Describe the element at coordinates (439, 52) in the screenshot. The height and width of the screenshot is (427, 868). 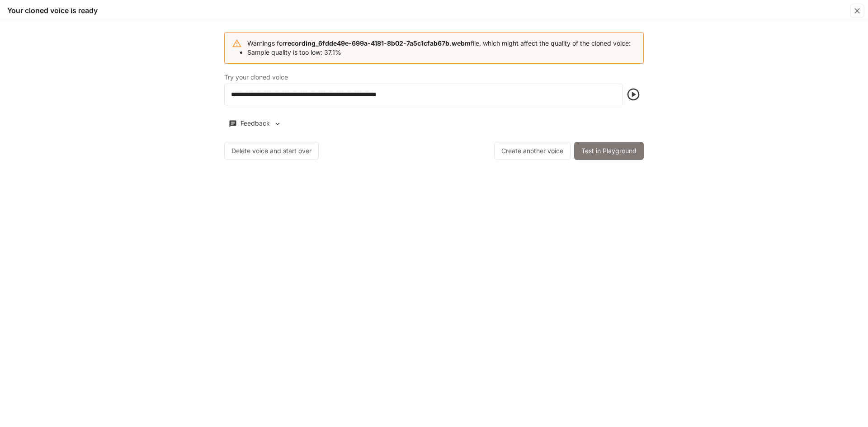
I see `li: Sample quality is too low: 37.1%` at that location.